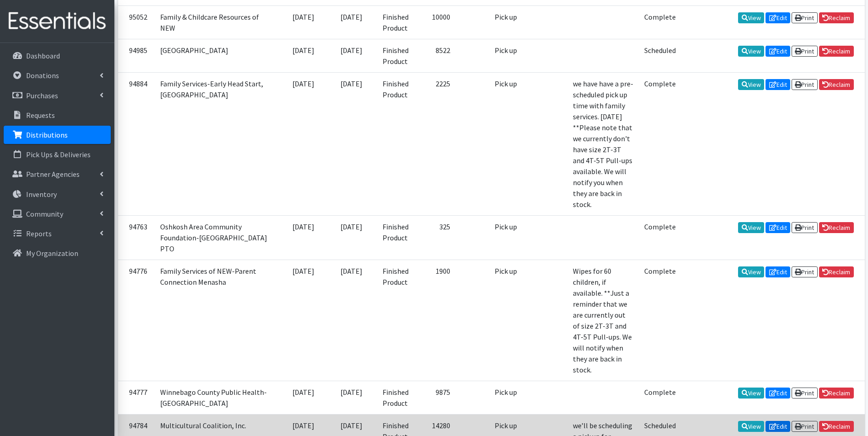 The height and width of the screenshot is (436, 868). Describe the element at coordinates (42, 95) in the screenshot. I see `p: Purchases` at that location.